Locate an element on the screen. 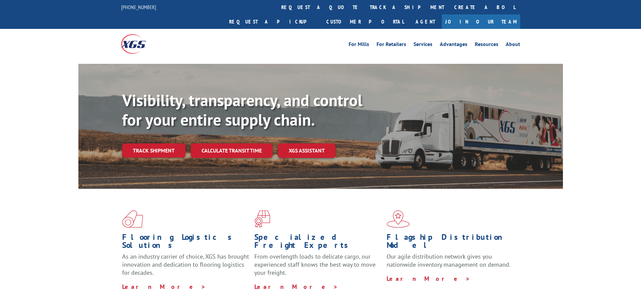  img: xgs-icon-focused-on-flooring-red is located at coordinates (262, 219).